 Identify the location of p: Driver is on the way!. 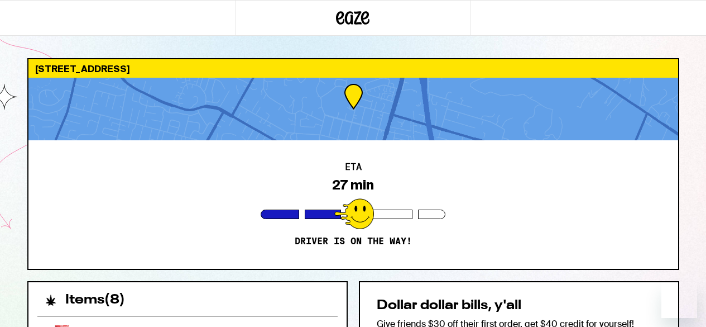
(353, 241).